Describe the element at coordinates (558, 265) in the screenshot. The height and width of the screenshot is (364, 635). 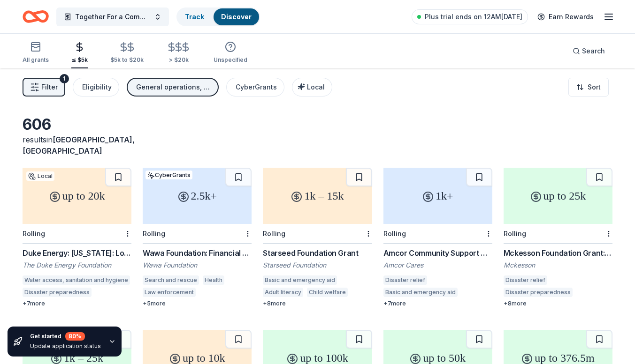
I see `div: Mckesson` at that location.